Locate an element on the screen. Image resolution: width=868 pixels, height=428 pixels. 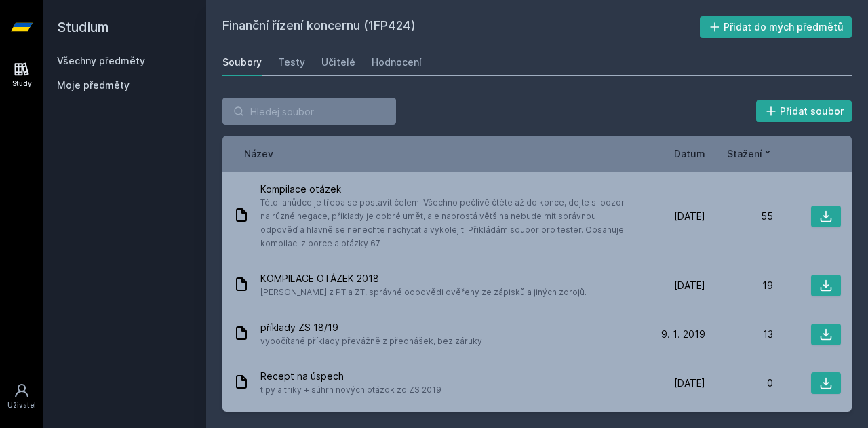
span: vypočítané příklady převážně z přednášek, bez záruky is located at coordinates (371, 341).